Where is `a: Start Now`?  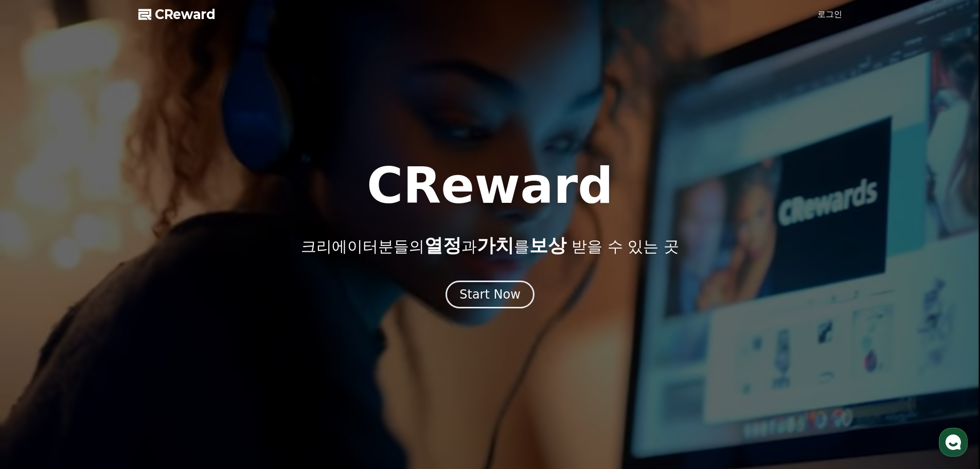
a: Start Now is located at coordinates (490, 295).